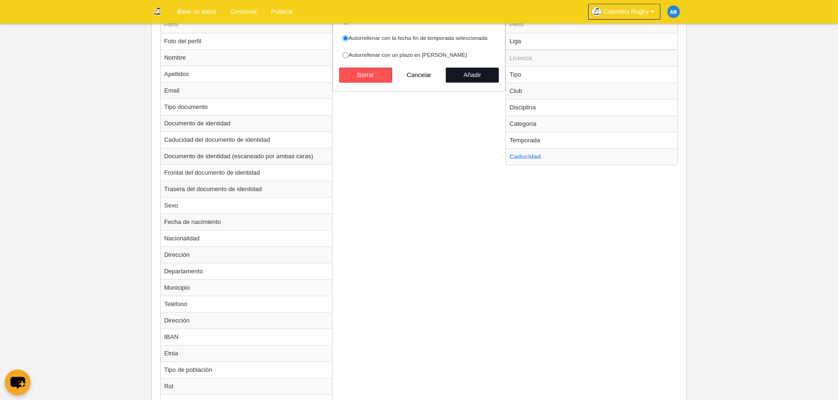 Image resolution: width=838 pixels, height=400 pixels. Describe the element at coordinates (592, 140) in the screenshot. I see `td: Temporada` at that location.